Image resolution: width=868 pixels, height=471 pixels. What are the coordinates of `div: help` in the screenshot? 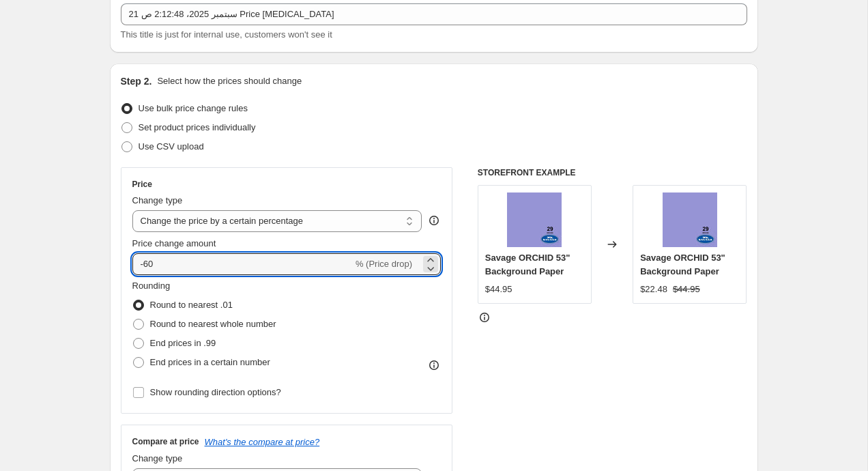 It's located at (434, 221).